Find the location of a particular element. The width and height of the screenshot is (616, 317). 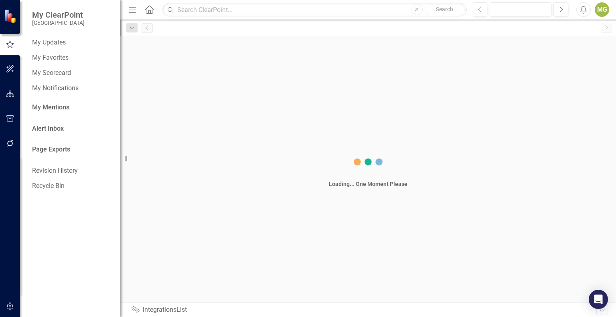

span: My ClearPoint is located at coordinates (58, 15).